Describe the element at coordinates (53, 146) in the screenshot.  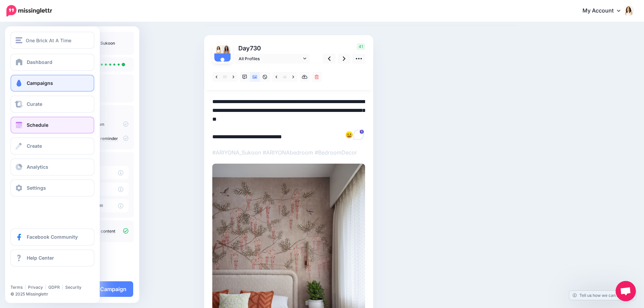
I see `a: Create` at that location.